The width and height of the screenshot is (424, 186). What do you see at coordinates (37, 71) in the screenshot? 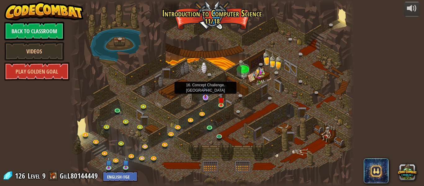
I see `a: Play Golden Goal` at bounding box center [37, 71].